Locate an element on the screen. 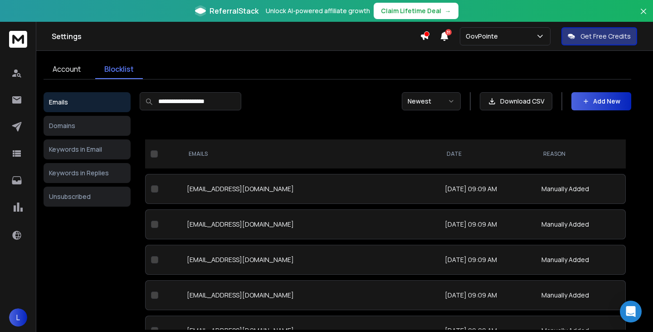  p: Unlock AI-powered affiliate growth is located at coordinates (318, 11).